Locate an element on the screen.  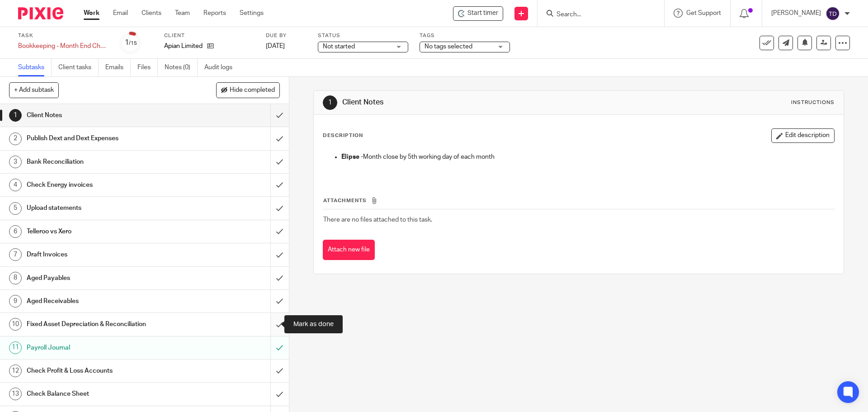
label: Tags is located at coordinates (465, 36).